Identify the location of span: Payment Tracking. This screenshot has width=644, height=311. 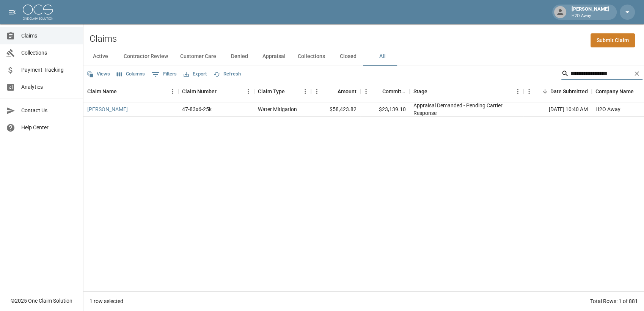
(49, 70).